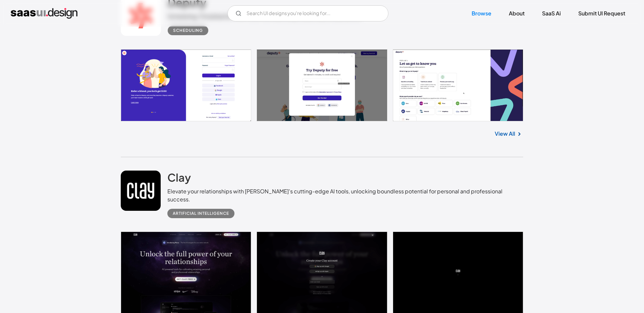  Describe the element at coordinates (481, 14) in the screenshot. I see `a: Browse` at that location.